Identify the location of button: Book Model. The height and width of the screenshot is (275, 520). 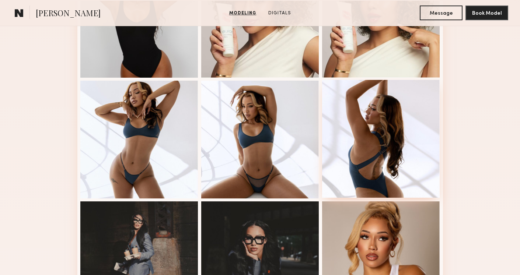
(487, 13).